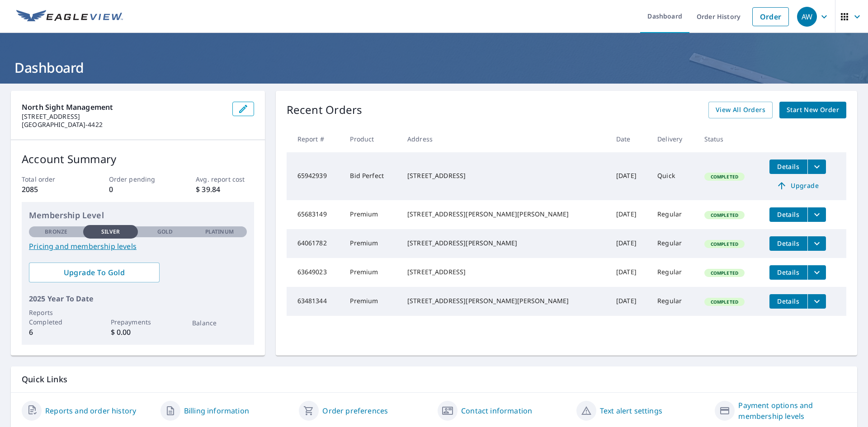  Describe the element at coordinates (505, 138) in the screenshot. I see `th: Address` at that location.